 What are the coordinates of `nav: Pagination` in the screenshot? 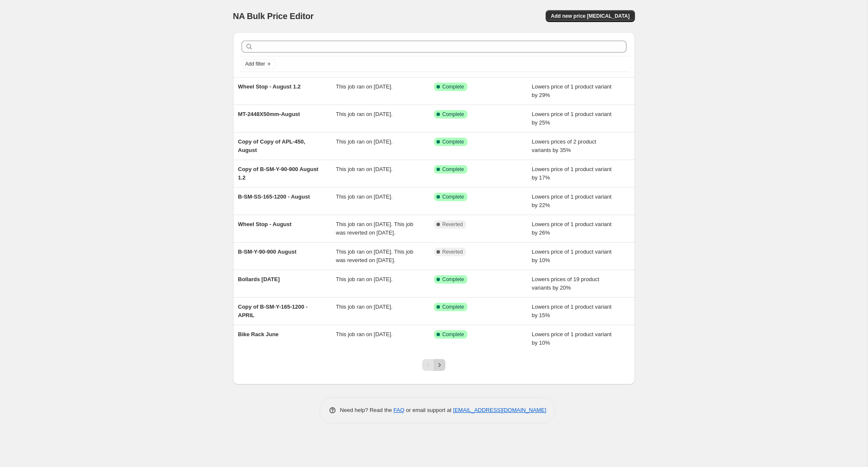 It's located at (434, 365).